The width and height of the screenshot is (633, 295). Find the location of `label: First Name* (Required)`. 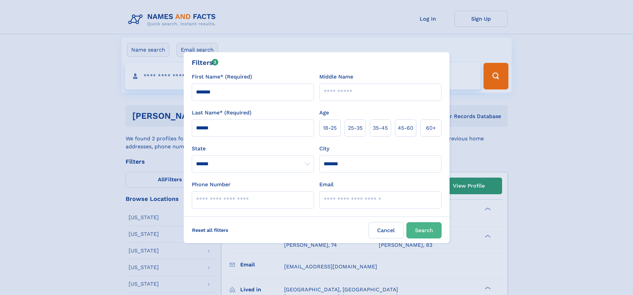

label: First Name* (Required) is located at coordinates (222, 77).